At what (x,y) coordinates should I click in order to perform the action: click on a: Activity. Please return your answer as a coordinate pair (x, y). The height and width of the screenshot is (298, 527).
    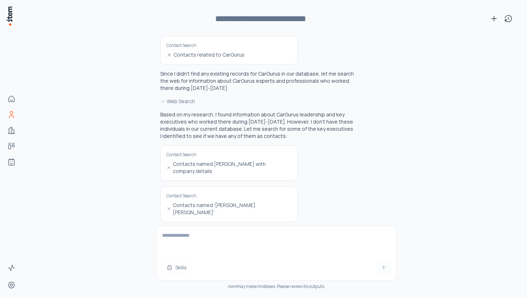
    Looking at the image, I should click on (11, 268).